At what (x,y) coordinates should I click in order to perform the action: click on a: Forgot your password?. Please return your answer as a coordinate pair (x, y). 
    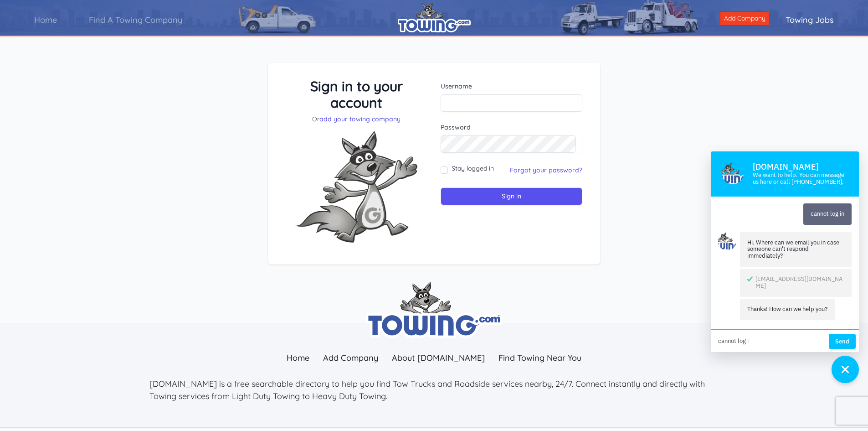
    Looking at the image, I should click on (545, 170).